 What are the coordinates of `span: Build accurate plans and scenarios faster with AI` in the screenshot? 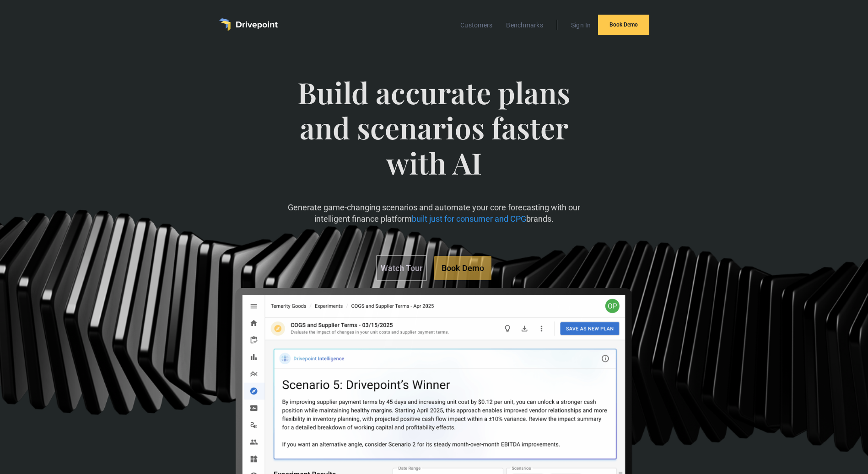 It's located at (434, 137).